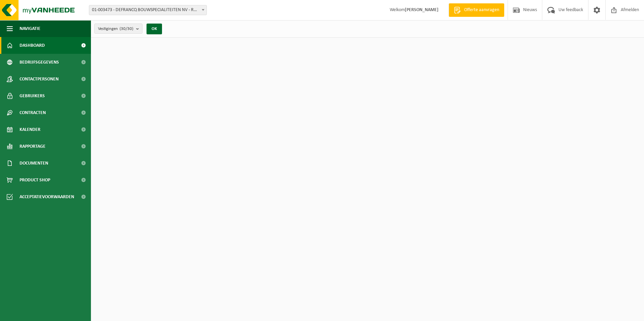 The width and height of the screenshot is (644, 321). What do you see at coordinates (126, 28) in the screenshot?
I see `count: (30/30)` at bounding box center [126, 28].